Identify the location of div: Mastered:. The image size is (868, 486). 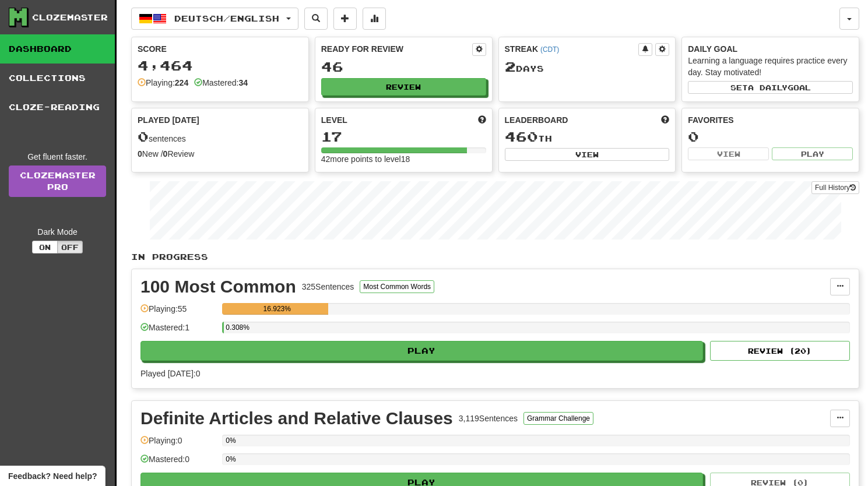
(221, 83).